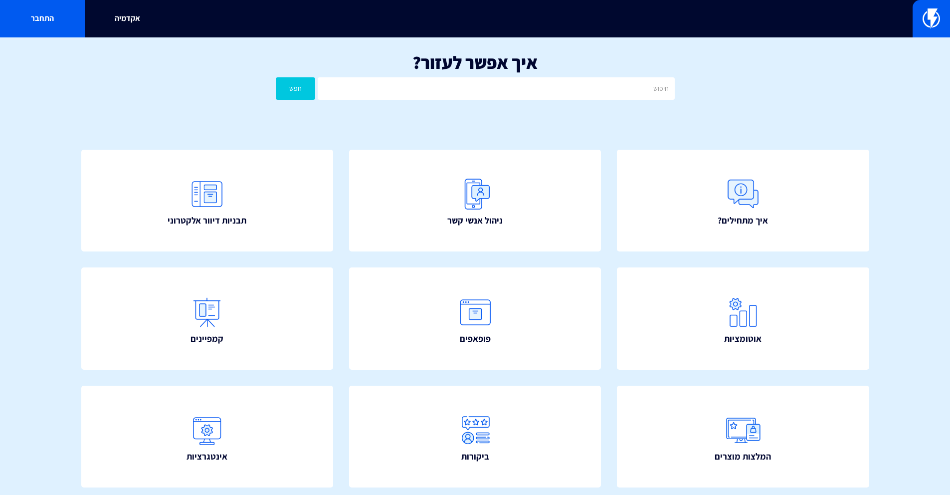 The image size is (950, 495). What do you see at coordinates (475, 62) in the screenshot?
I see `h1: איך אפשר לעזור?` at bounding box center [475, 62].